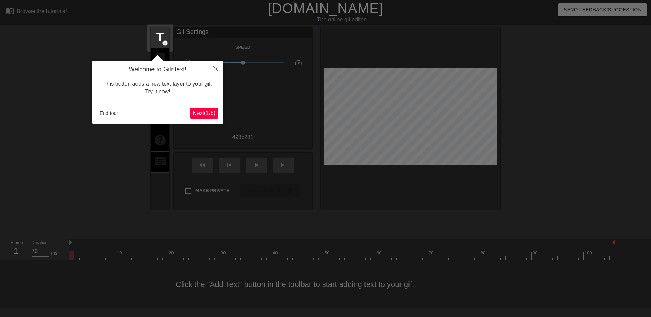 The width and height of the screenshot is (651, 317). I want to click on button: Close, so click(216, 69).